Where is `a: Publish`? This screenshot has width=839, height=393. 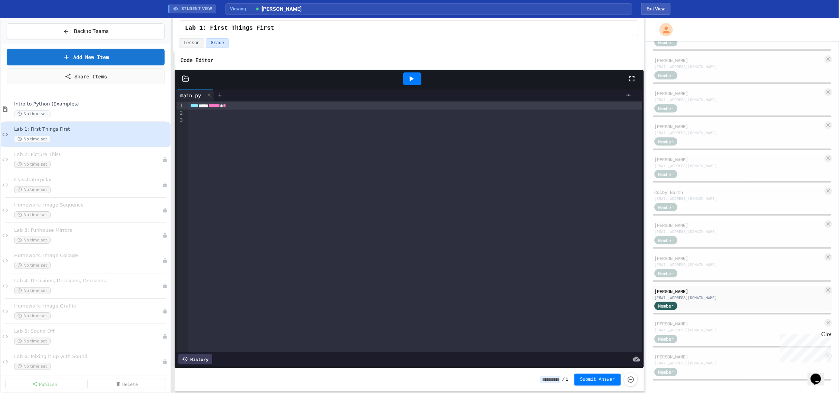 a: Publish is located at coordinates (45, 384).